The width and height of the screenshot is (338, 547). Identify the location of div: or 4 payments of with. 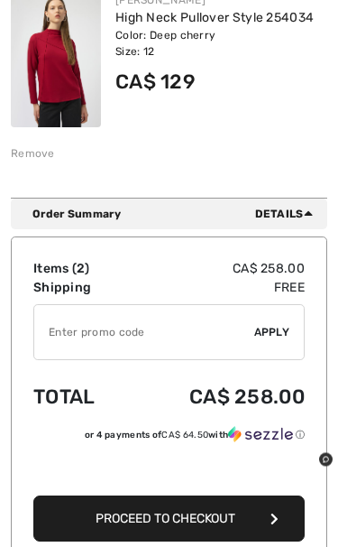
(195, 435).